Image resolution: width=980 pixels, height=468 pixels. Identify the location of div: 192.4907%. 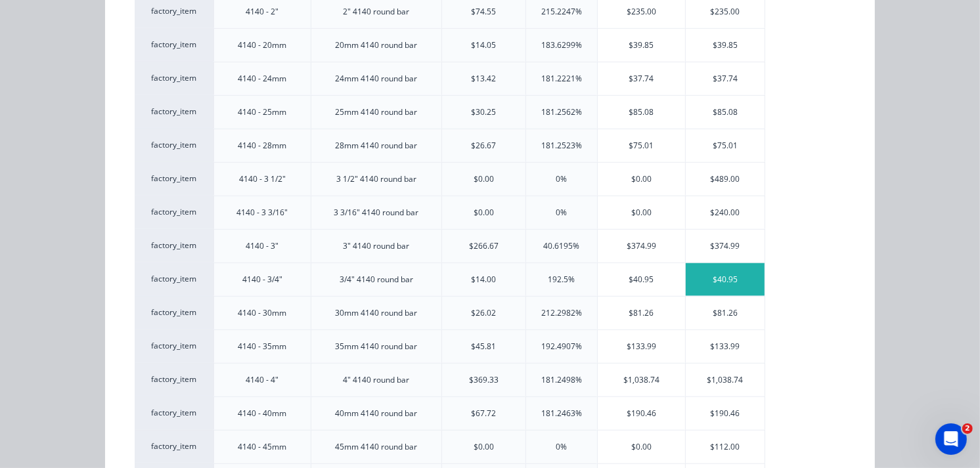
(561, 347).